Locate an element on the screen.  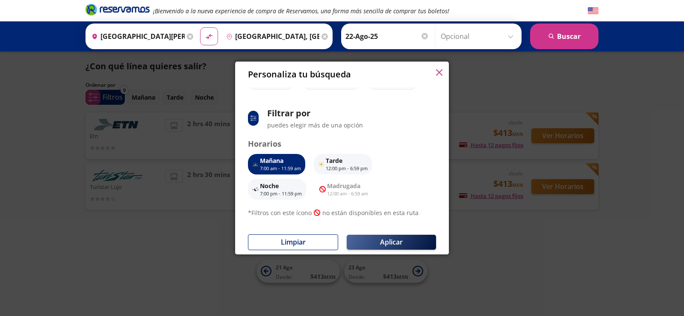
p: Mañana is located at coordinates (281, 160).